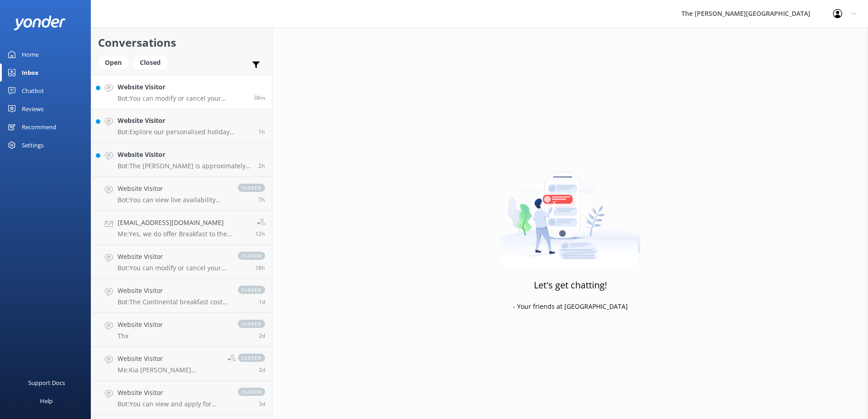 This screenshot has width=868, height=419. I want to click on span: Sep 23 2025 02:32am (UTC +12:00) Pacific/Auckland, so click(261, 132).